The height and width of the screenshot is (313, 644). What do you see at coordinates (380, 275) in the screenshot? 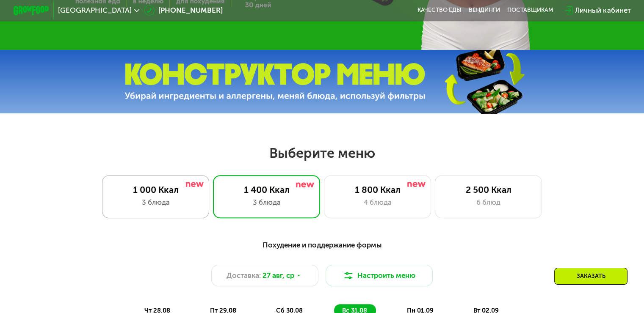
I see `button: Настроить меню` at bounding box center [380, 275].